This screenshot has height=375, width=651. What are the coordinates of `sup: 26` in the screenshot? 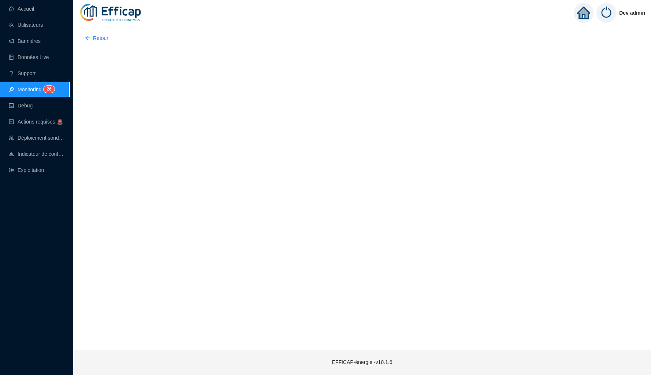 It's located at (49, 89).